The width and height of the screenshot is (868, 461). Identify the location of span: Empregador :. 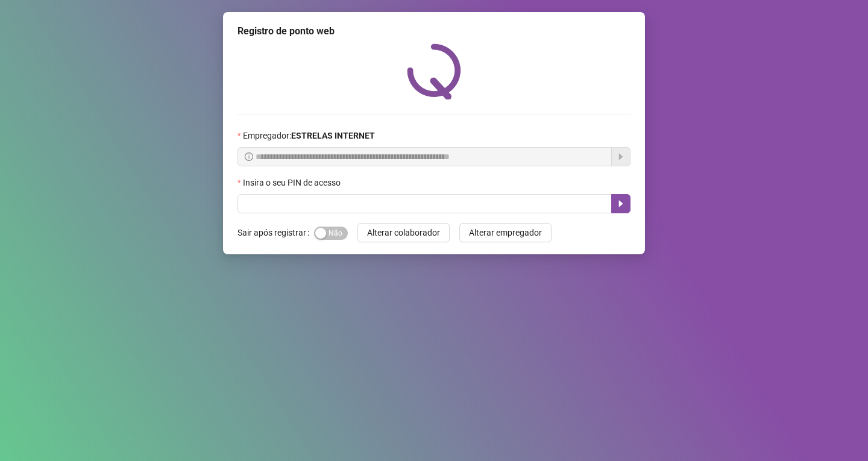
(309, 136).